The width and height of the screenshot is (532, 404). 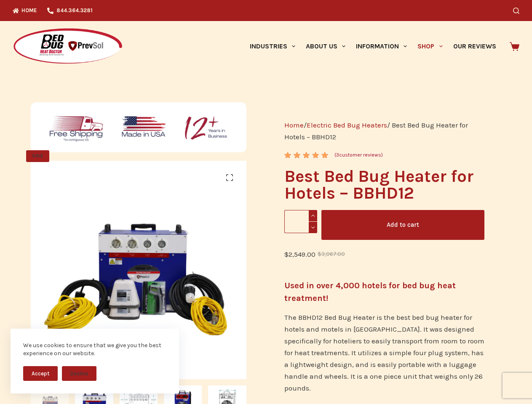 I want to click on img: BBHD12 full package is the best bed bug heater for hotels, so click(x=140, y=270).